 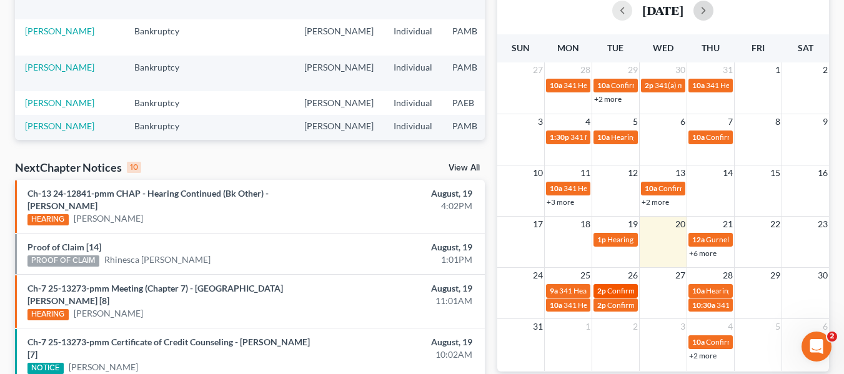 What do you see at coordinates (680, 173) in the screenshot?
I see `span: 13` at bounding box center [680, 173].